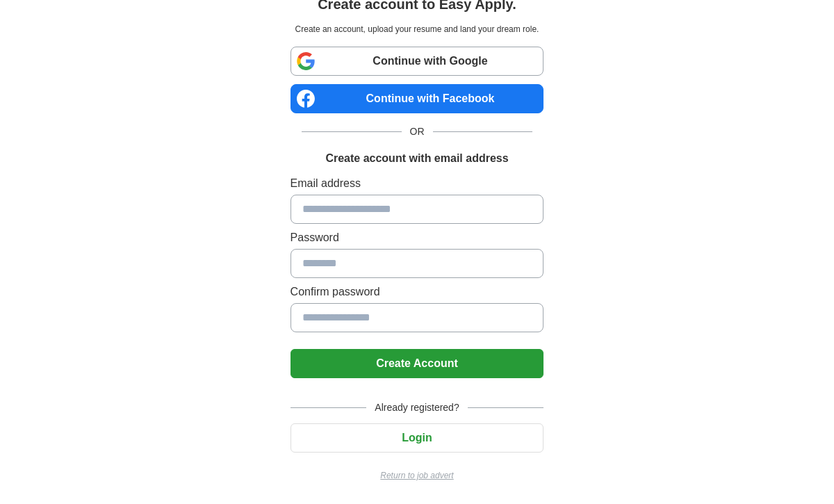  What do you see at coordinates (417, 364) in the screenshot?
I see `button: Create Account` at bounding box center [417, 364].